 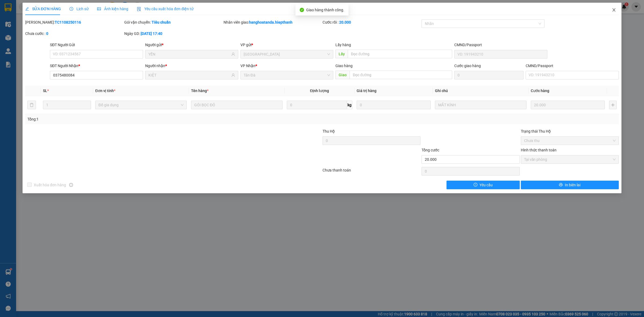 What do you see at coordinates (105, 91) in the screenshot?
I see `span: Đơn vị tính` at bounding box center [105, 91].